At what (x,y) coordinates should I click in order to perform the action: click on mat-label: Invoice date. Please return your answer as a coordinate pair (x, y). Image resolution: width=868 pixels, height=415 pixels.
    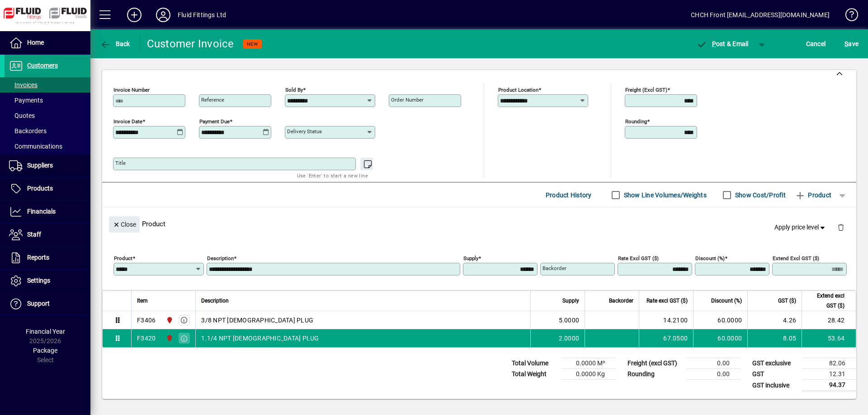
    Looking at the image, I should click on (128, 121).